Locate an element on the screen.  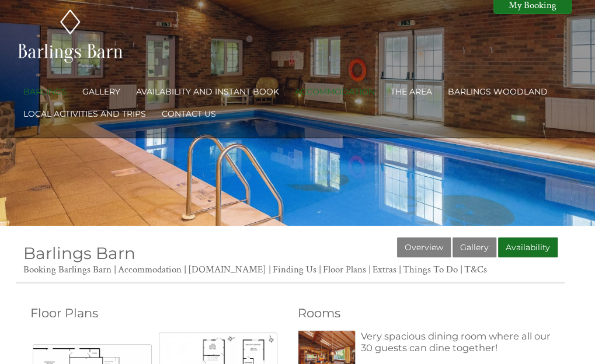
a: Barlings Woodland is located at coordinates (497, 91).